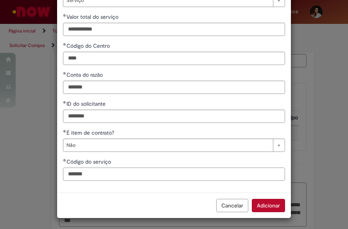 The width and height of the screenshot is (348, 229). I want to click on span: ID do solicitante, so click(87, 104).